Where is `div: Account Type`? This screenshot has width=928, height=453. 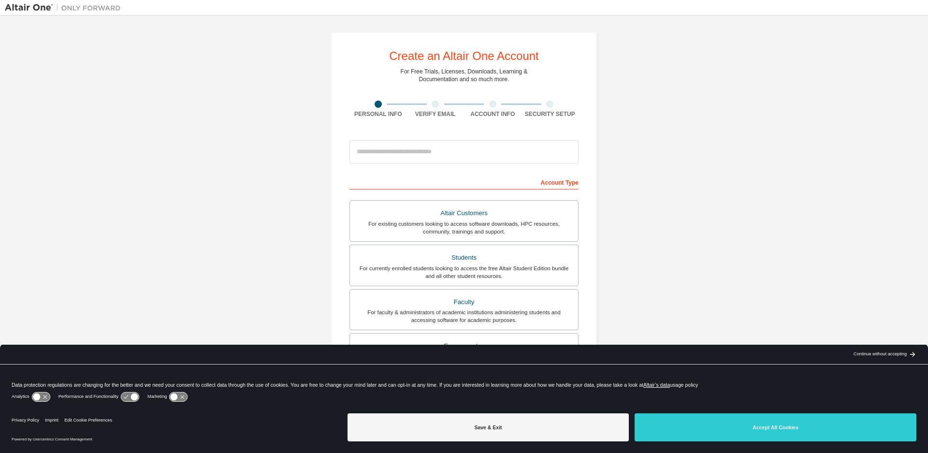
div: Account Type is located at coordinates (464, 182).